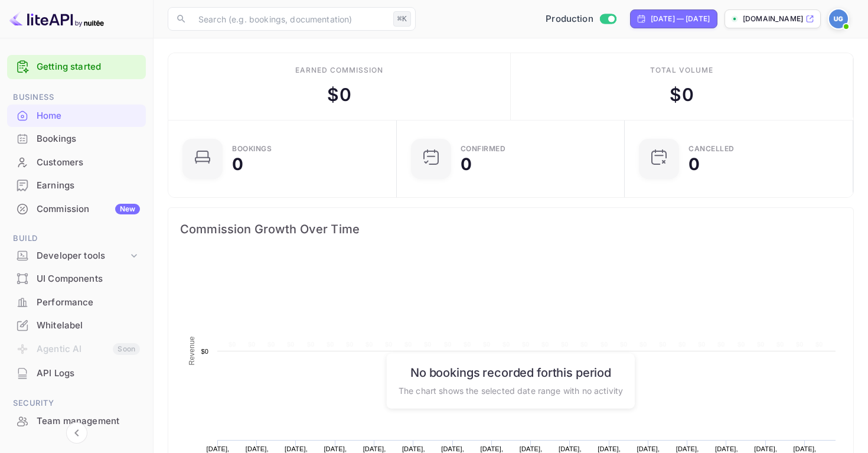 Image resolution: width=868 pixels, height=453 pixels. Describe the element at coordinates (77, 98) in the screenshot. I see `span: Business` at that location.